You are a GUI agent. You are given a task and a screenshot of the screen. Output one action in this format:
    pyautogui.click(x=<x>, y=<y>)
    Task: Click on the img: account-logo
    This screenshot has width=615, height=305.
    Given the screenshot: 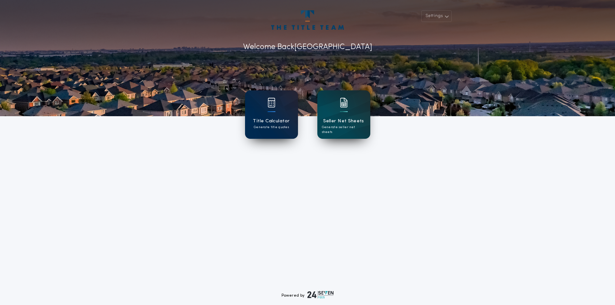 What is the action you would take?
    pyautogui.click(x=307, y=20)
    